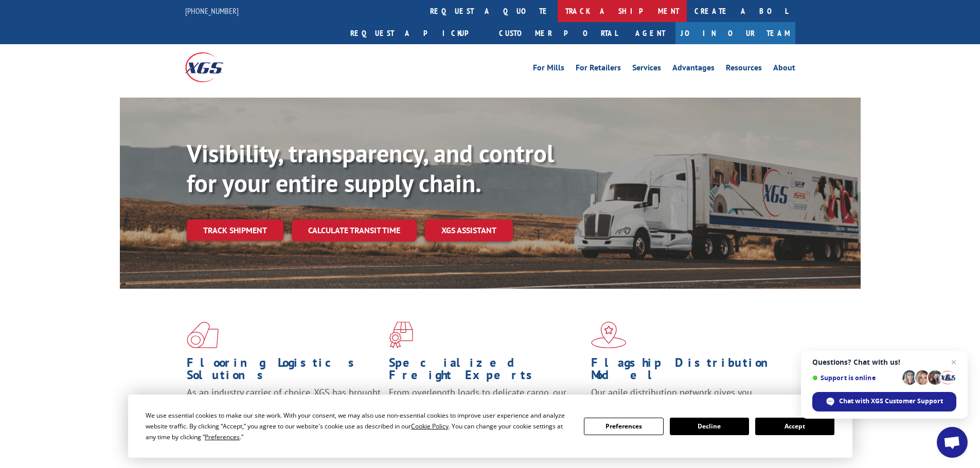 Image resolution: width=980 pixels, height=468 pixels. I want to click on a: Advantages, so click(693, 70).